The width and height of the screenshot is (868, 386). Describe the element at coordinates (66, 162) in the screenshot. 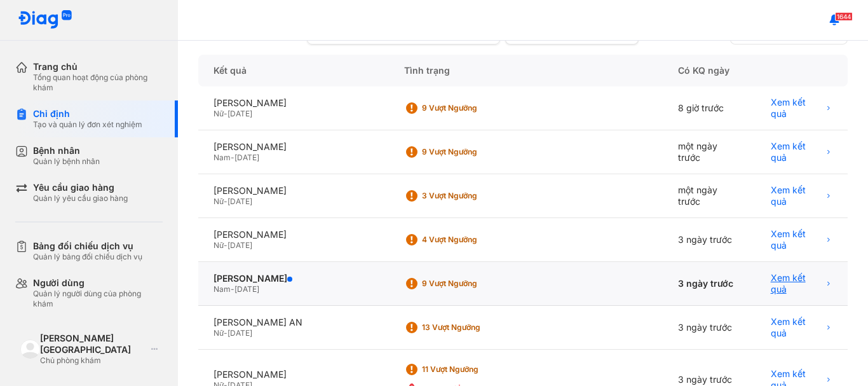

I see `div: Quản lý bệnh nhân` at that location.